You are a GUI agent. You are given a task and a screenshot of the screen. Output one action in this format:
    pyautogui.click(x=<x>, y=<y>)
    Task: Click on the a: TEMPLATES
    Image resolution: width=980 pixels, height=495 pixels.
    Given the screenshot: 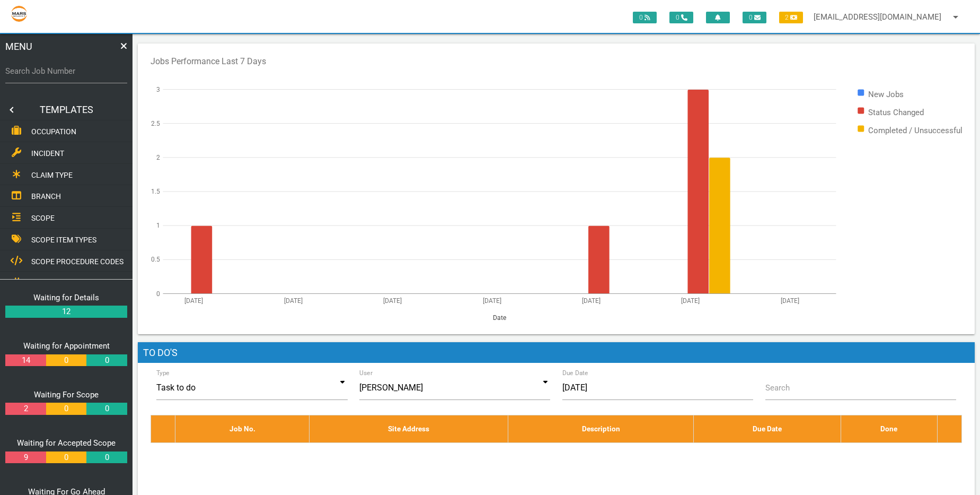 What is the action you would take?
    pyautogui.click(x=66, y=110)
    